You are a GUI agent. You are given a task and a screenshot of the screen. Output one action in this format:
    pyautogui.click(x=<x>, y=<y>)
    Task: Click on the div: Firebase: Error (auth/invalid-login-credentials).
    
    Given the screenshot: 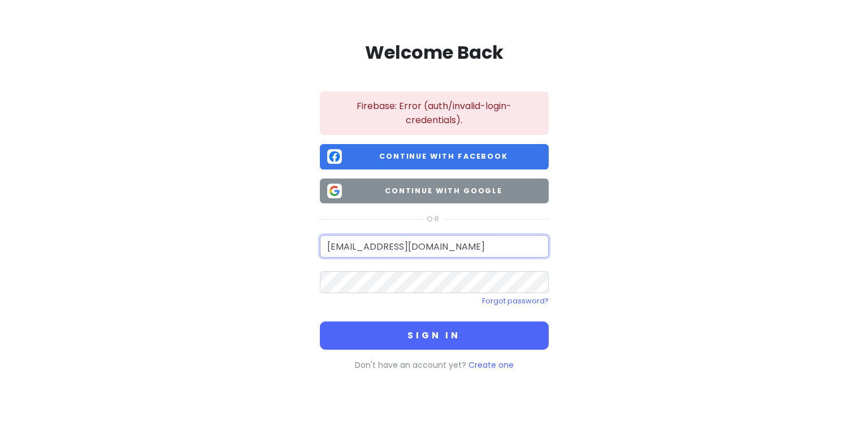 What is the action you would take?
    pyautogui.click(x=434, y=113)
    